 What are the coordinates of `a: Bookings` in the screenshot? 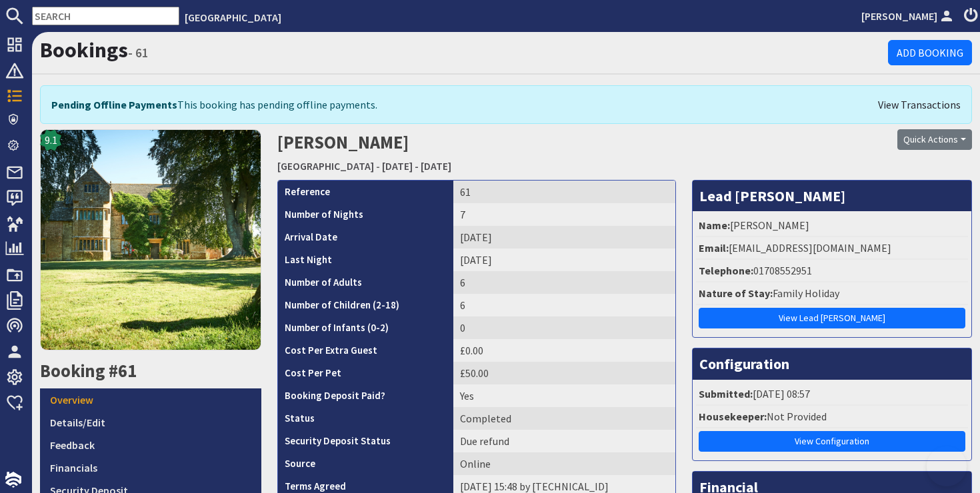 It's located at (84, 50).